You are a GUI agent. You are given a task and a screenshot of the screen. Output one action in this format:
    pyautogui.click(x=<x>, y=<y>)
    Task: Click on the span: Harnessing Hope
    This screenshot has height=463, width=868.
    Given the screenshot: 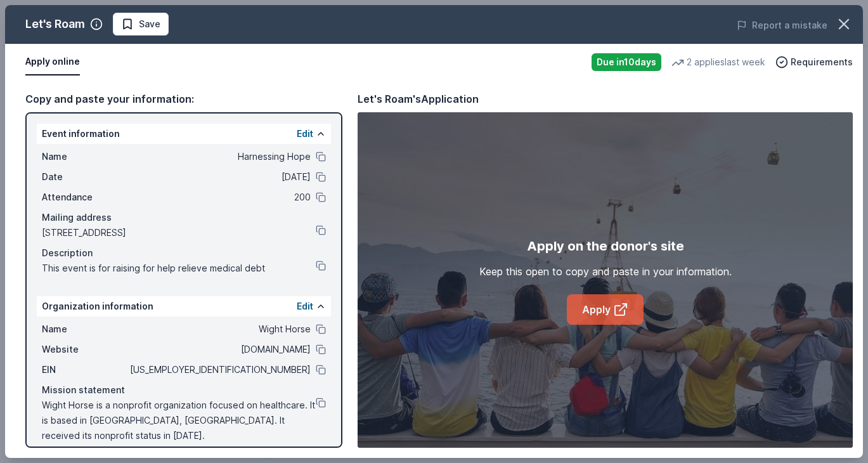 What is the action you would take?
    pyautogui.click(x=219, y=156)
    